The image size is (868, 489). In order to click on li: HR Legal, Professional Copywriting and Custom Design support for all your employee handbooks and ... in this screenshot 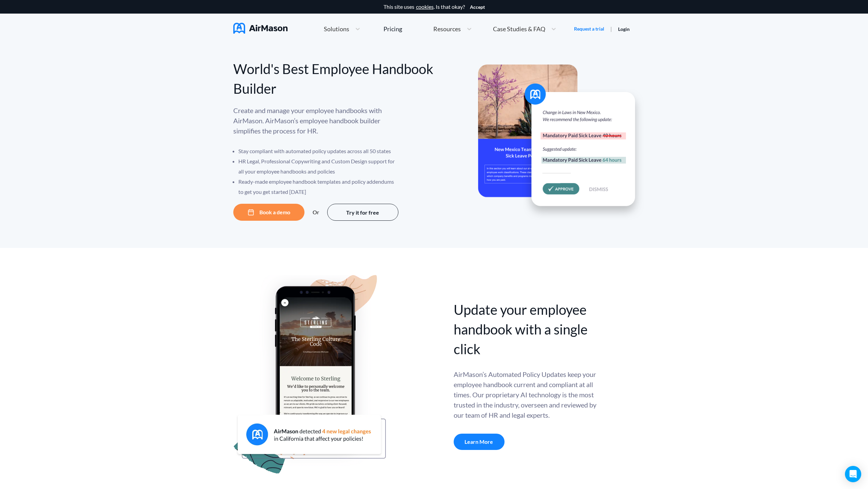, I will do `click(318, 166)`.